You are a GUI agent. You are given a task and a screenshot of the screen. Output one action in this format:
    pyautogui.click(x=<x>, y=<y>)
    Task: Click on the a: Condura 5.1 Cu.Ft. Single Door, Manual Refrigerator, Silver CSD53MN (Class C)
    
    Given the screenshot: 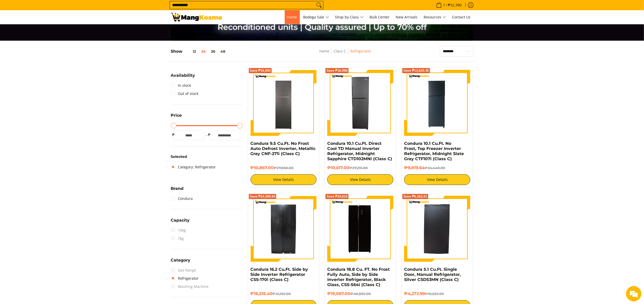 What is the action you would take?
    pyautogui.click(x=432, y=274)
    